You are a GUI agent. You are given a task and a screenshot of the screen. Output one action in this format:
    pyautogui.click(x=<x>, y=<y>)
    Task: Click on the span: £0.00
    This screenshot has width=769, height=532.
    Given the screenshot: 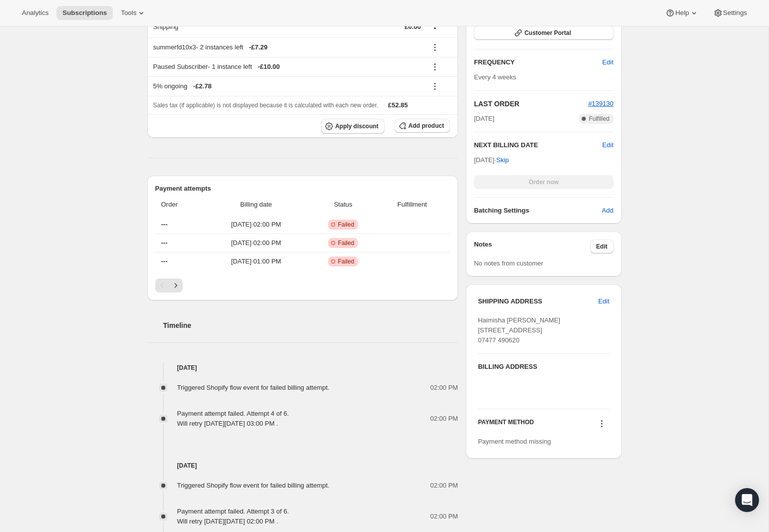 What is the action you would take?
    pyautogui.click(x=413, y=26)
    